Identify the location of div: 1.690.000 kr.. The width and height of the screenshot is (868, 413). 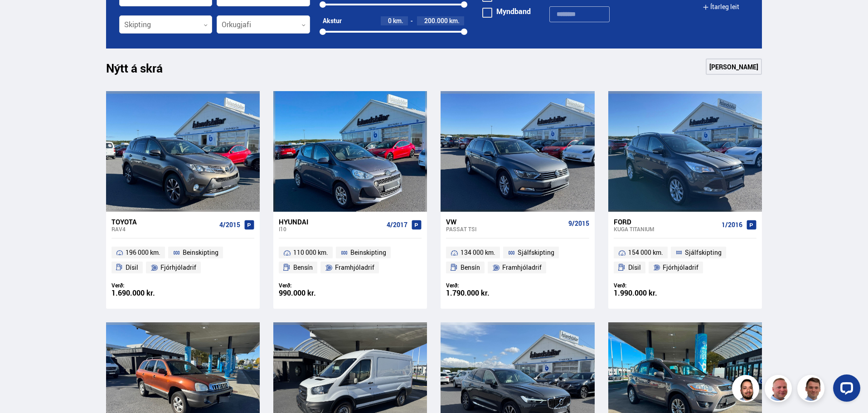
(147, 293).